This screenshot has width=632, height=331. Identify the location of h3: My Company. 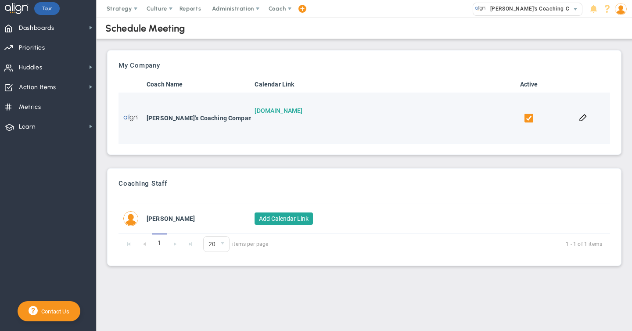
(139, 65).